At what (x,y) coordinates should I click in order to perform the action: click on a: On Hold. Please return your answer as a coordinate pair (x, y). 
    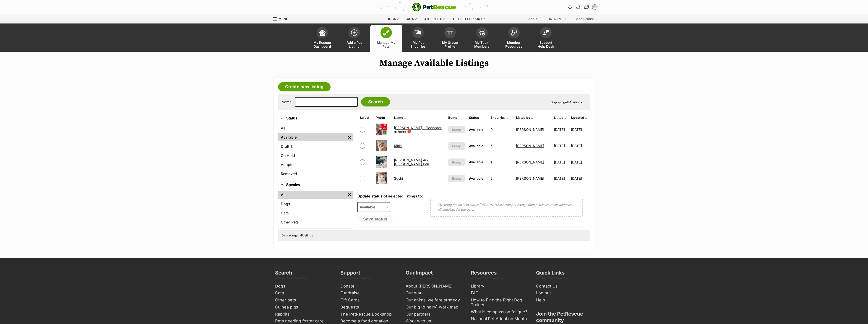
    Looking at the image, I should click on (316, 155).